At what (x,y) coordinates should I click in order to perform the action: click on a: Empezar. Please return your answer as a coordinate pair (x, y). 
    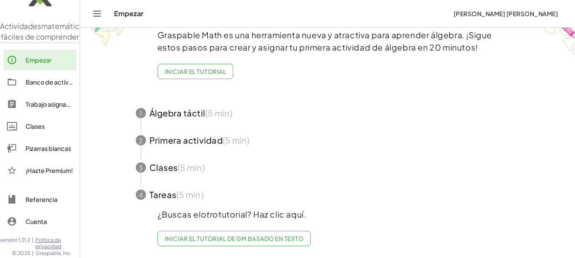
    Looking at the image, I should click on (40, 60).